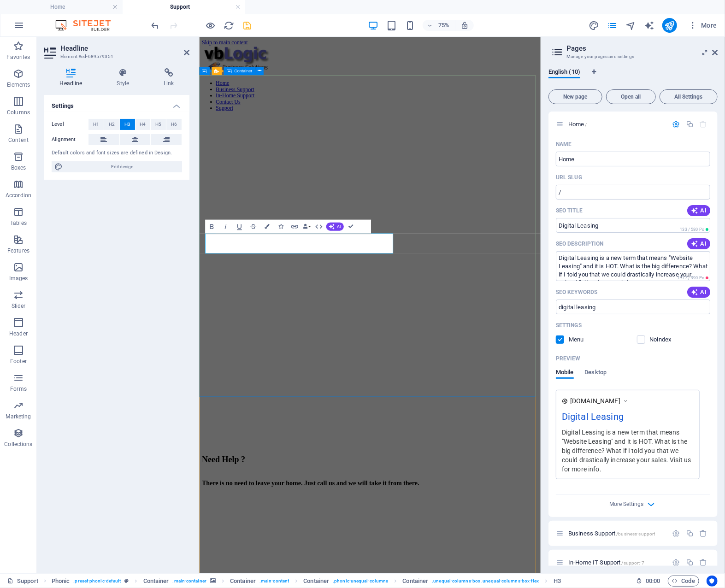 The width and height of the screenshot is (725, 588). What do you see at coordinates (174, 124) in the screenshot?
I see `button: H6` at bounding box center [174, 124].